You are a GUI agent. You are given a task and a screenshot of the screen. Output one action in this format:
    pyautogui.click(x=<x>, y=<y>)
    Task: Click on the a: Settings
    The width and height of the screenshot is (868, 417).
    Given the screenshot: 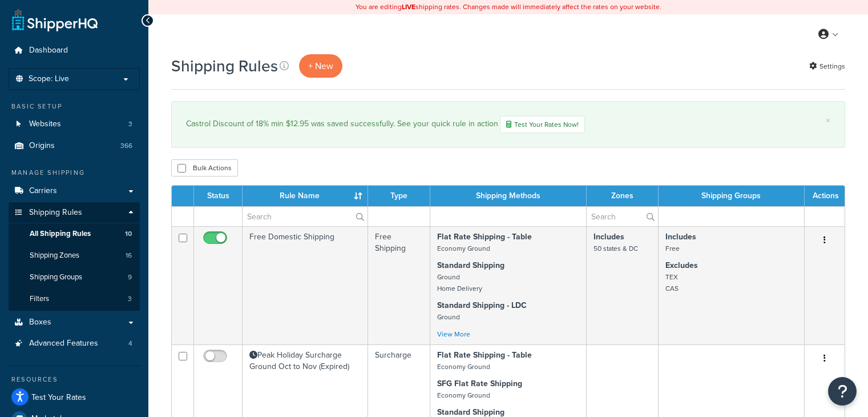 What is the action you would take?
    pyautogui.click(x=827, y=66)
    